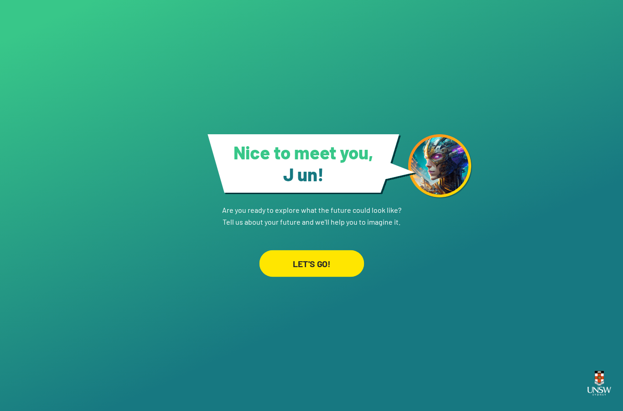  Describe the element at coordinates (312, 263) in the screenshot. I see `div: LET'S GO!` at that location.